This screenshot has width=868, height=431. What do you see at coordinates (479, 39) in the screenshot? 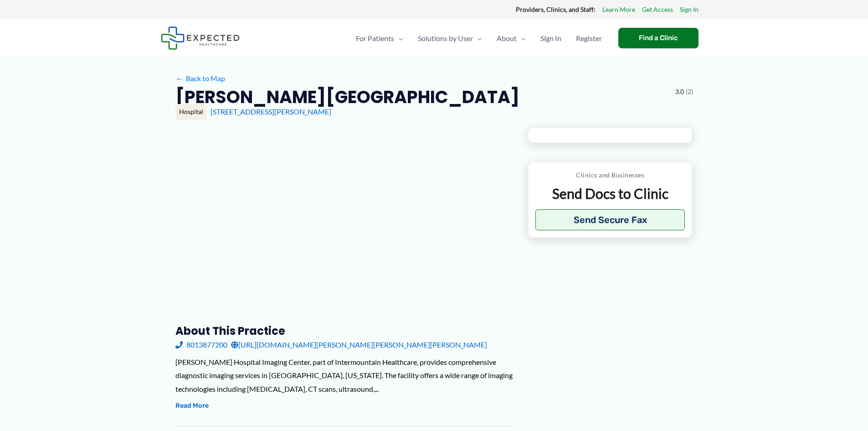
I see `nav: Primary Site Navigation` at bounding box center [479, 39].